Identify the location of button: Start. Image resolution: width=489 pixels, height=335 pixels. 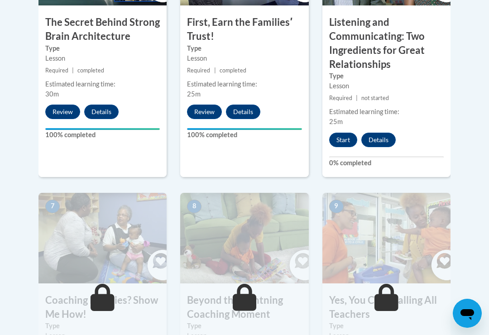
(343, 140).